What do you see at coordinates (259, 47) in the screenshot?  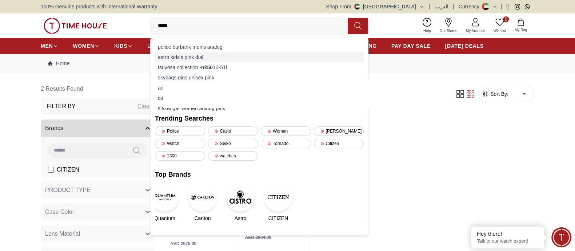 I see `div: police burbank men's analog` at bounding box center [259, 47].